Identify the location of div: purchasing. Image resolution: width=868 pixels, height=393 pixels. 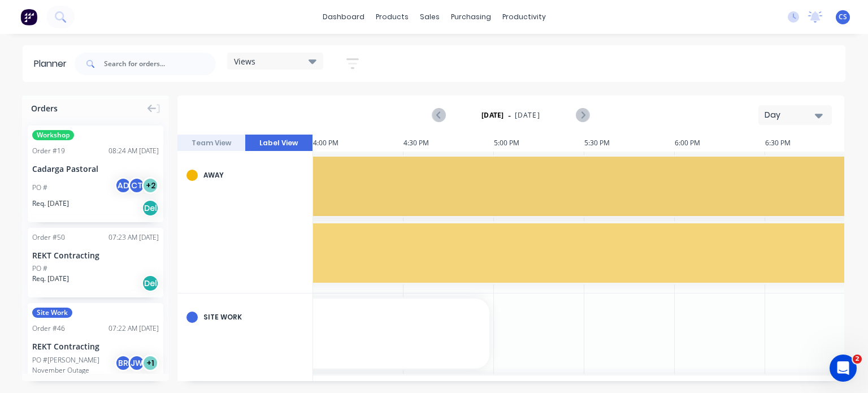
(471, 17).